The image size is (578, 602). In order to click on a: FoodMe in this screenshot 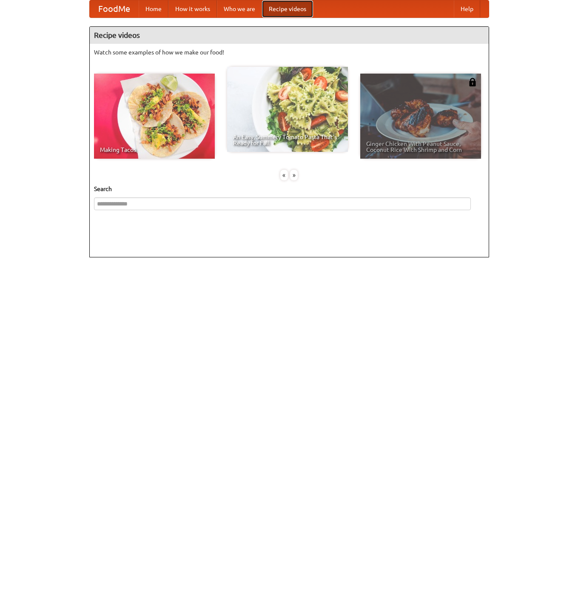, I will do `click(114, 9)`.